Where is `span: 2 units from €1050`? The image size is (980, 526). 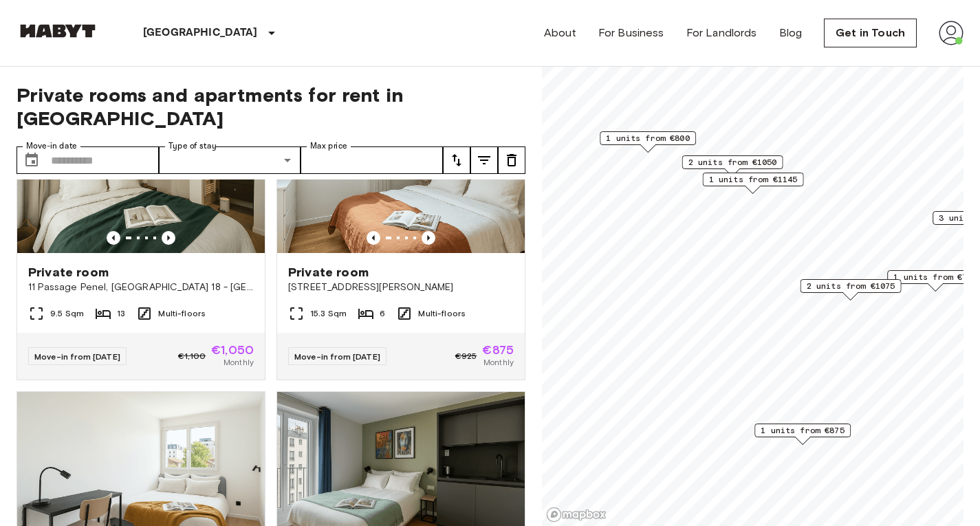 span: 2 units from €1050 is located at coordinates (732, 162).